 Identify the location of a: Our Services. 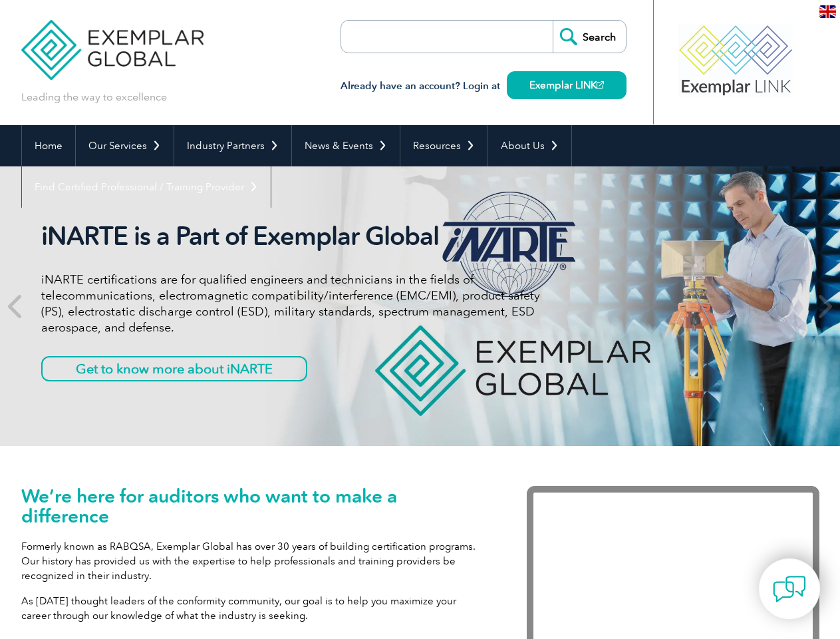
(124, 146).